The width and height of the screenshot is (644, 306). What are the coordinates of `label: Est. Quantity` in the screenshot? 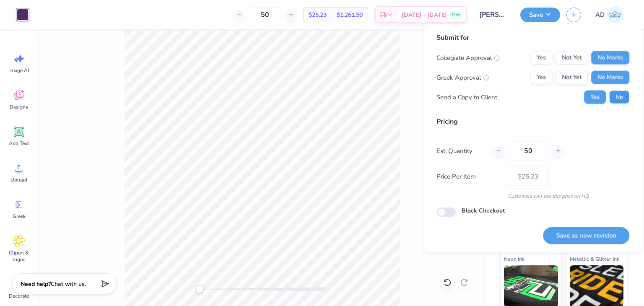 It's located at (461, 151).